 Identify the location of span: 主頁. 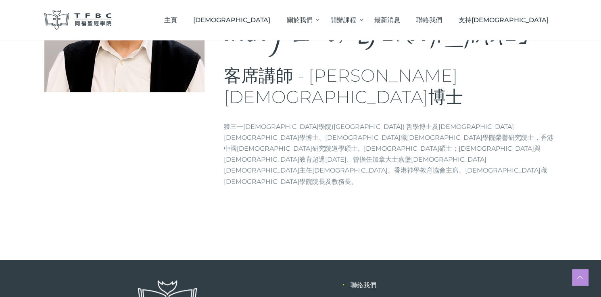
(171, 20).